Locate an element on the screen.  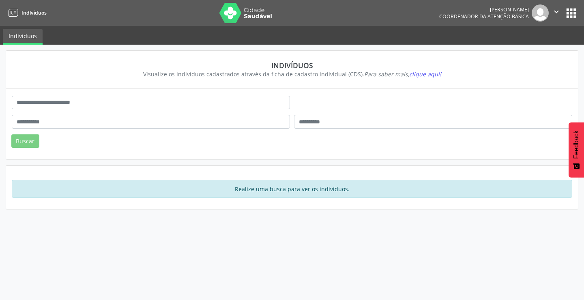
span: Coordenador da Atenção Básica is located at coordinates (484, 16).